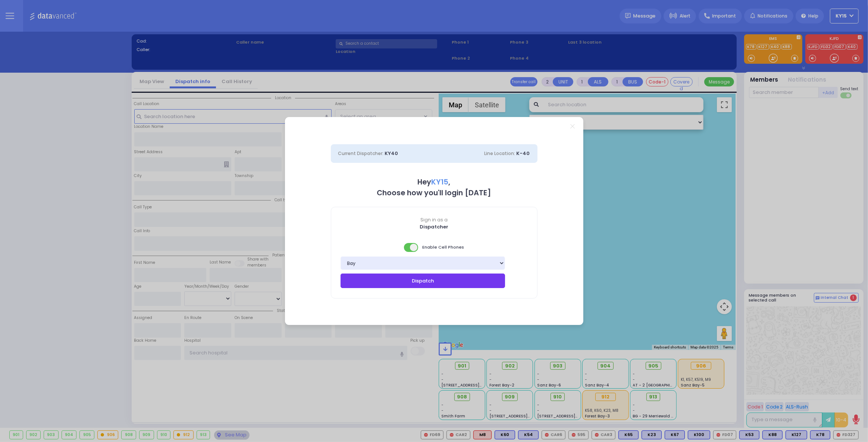 The image size is (868, 442). I want to click on span: Line Location:, so click(499, 153).